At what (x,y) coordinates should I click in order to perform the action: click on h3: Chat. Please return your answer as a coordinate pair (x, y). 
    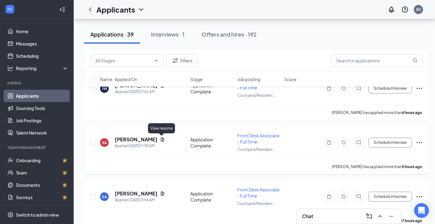
    Looking at the image, I should click on (308, 216).